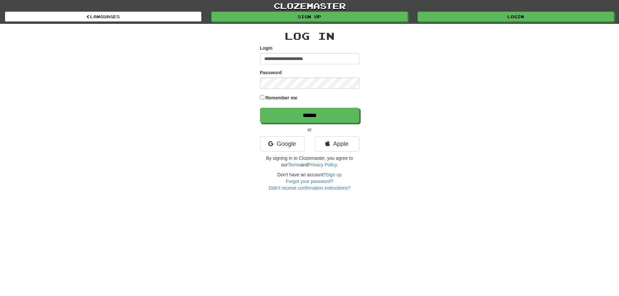 The width and height of the screenshot is (619, 296). Describe the element at coordinates (310, 161) in the screenshot. I see `p: By signing in to Clozemaster, you agree to our and .` at that location.